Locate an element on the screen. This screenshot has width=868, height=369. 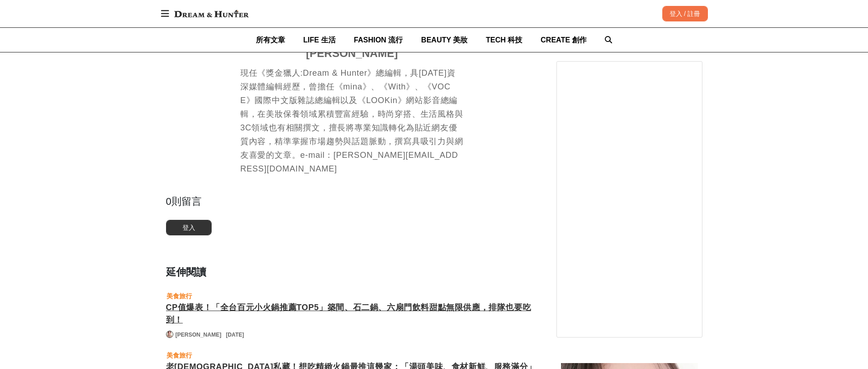
a: LIFE 生活 is located at coordinates (319, 39).